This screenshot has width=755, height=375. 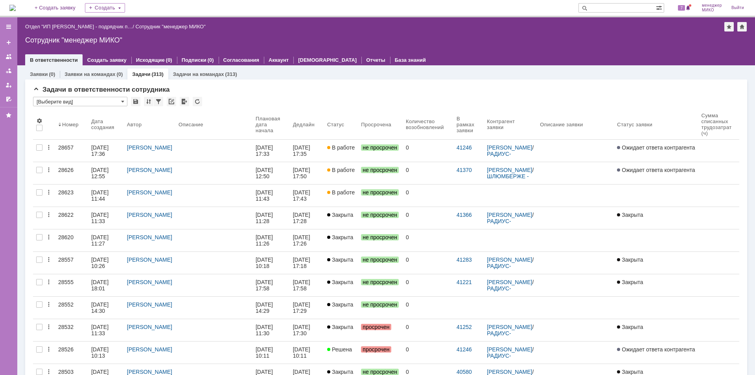 What do you see at coordinates (72, 282) in the screenshot?
I see `div: 28555` at bounding box center [72, 282].